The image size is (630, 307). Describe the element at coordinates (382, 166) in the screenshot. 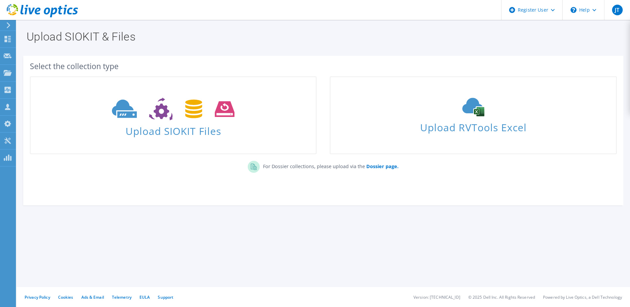

I see `b: Dossier page.` at that location.